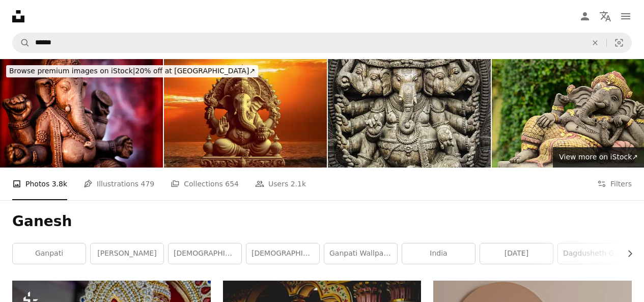 This screenshot has height=302, width=644. I want to click on a: Home — Unsplash, so click(18, 16).